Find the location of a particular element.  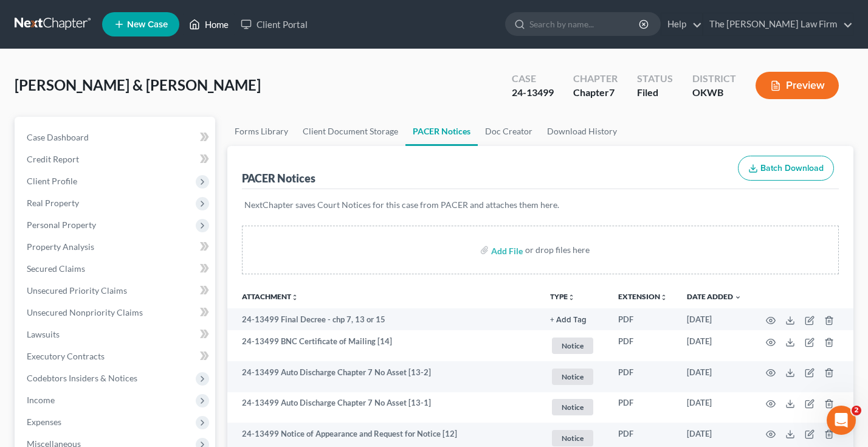

button: + Add Tag is located at coordinates (568, 320).